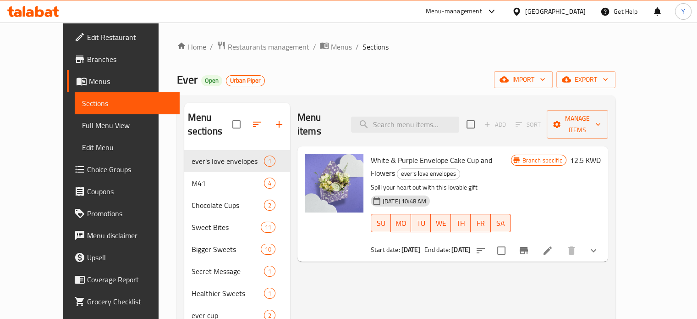 Image resolution: width=697 pixels, height=319 pixels. I want to click on a: Edit menu item, so click(548, 250).